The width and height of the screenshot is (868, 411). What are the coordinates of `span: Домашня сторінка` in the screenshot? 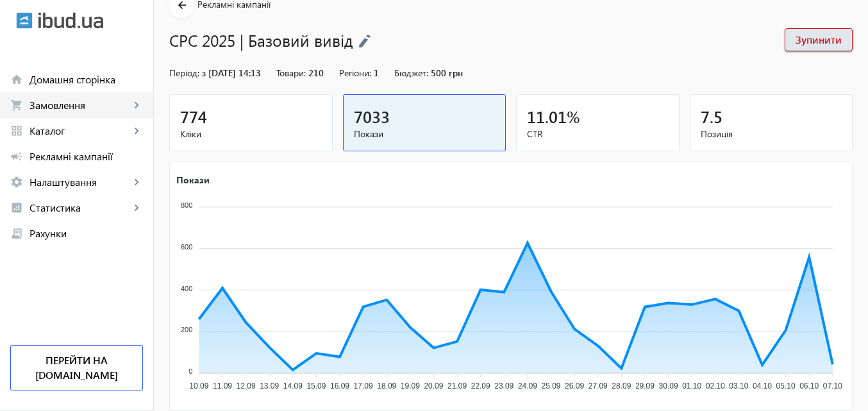 It's located at (86, 80).